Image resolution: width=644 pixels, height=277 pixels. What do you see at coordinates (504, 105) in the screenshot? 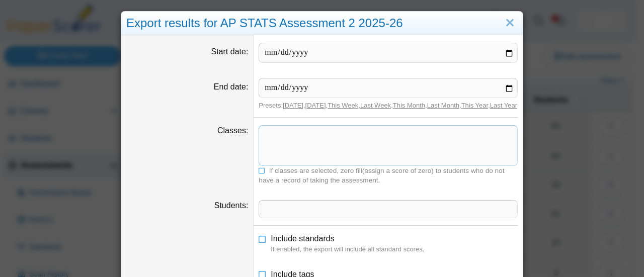
I see `a: Last Year` at bounding box center [504, 105].